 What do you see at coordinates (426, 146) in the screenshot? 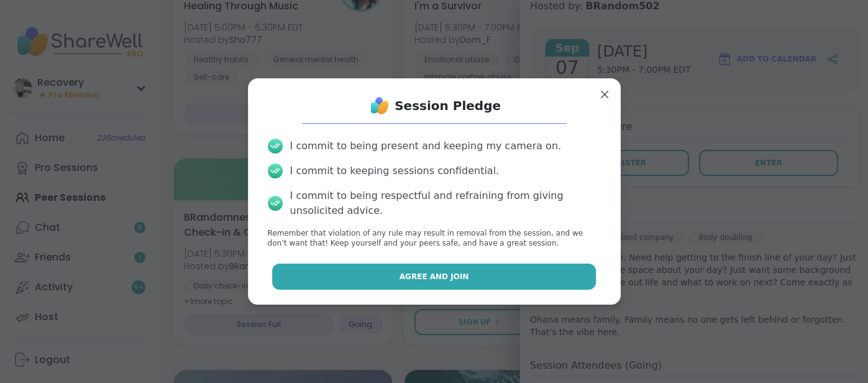
I see `div: I commit to being present and keeping my camera on.` at bounding box center [426, 146].